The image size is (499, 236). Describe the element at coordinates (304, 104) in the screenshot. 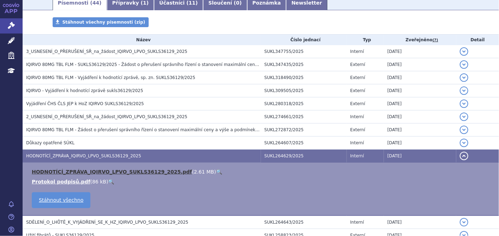

I see `td: SUKL280318/2025` at that location.